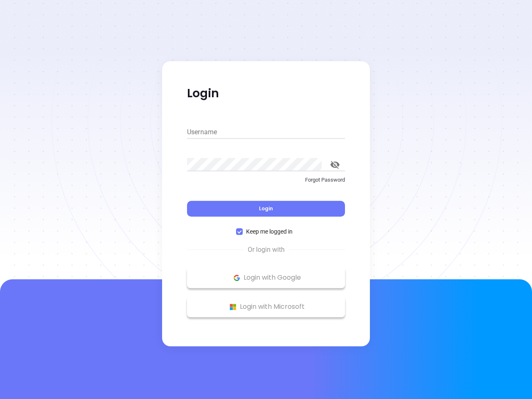 The width and height of the screenshot is (532, 399). What do you see at coordinates (233, 307) in the screenshot?
I see `img: Microsoft Logo` at bounding box center [233, 307].